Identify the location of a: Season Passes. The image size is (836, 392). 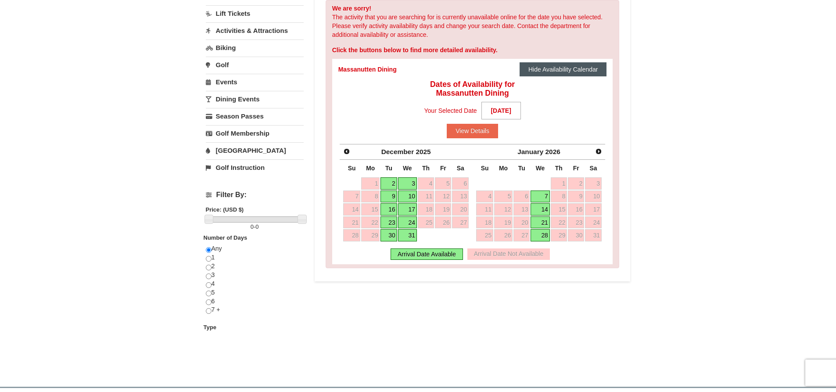
(254, 116).